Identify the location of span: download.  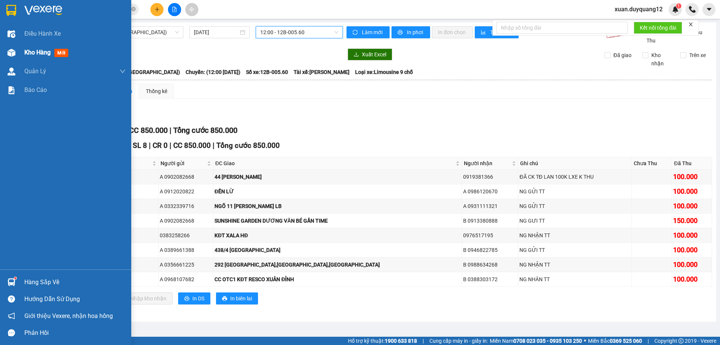
(356, 55).